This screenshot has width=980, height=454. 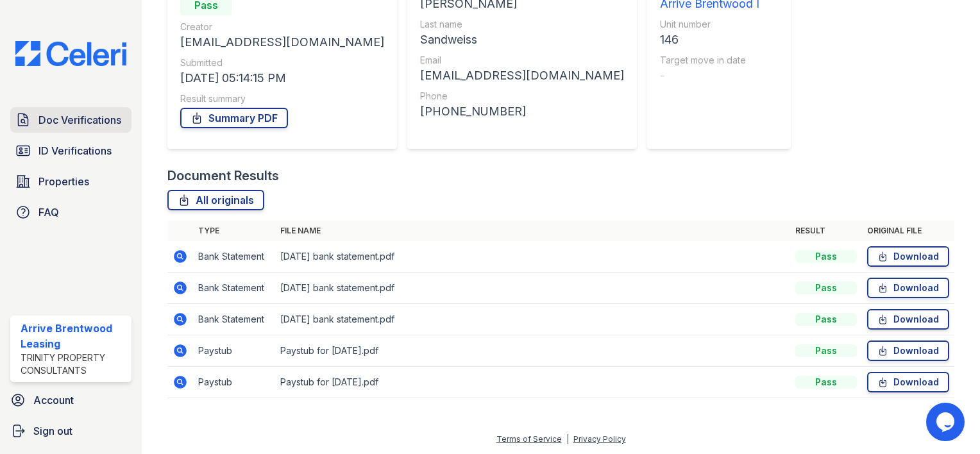 I want to click on span: Sign out, so click(x=52, y=431).